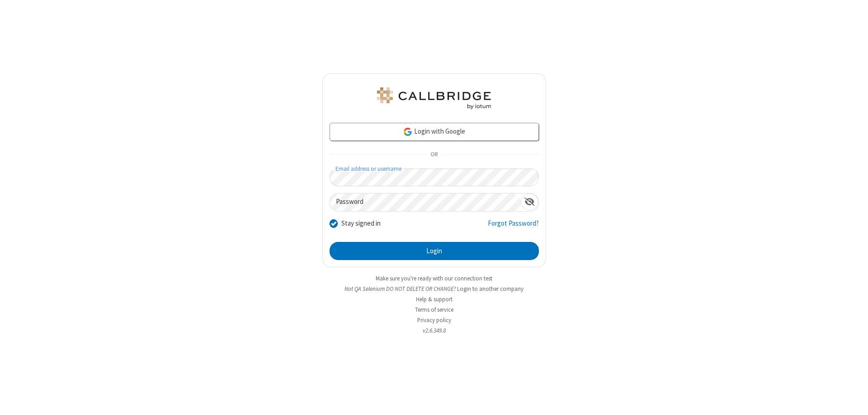 The width and height of the screenshot is (868, 415). What do you see at coordinates (434, 330) in the screenshot?
I see `li: v2.6.349.8` at bounding box center [434, 330].